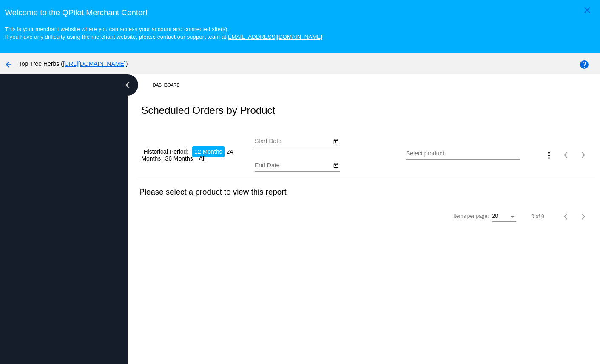  Describe the element at coordinates (208, 110) in the screenshot. I see `h2: Scheduled Orders by Product` at that location.